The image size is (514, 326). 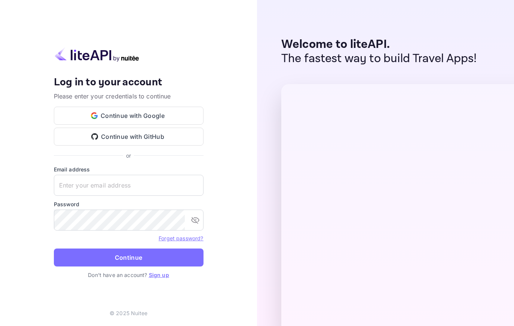 What do you see at coordinates (128, 155) in the screenshot?
I see `p: or` at bounding box center [128, 155].